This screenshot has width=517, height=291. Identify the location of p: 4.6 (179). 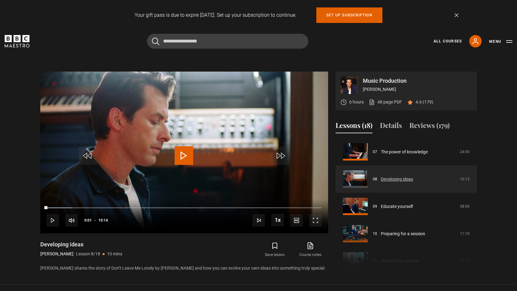
(424, 102).